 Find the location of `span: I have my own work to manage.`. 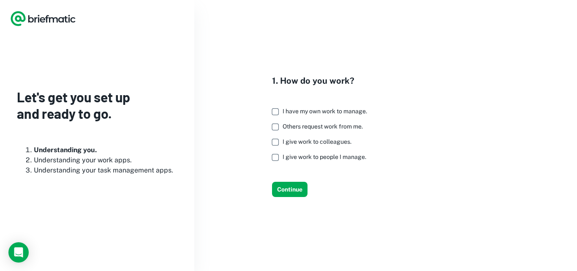

span: I have my own work to manage. is located at coordinates (325, 111).